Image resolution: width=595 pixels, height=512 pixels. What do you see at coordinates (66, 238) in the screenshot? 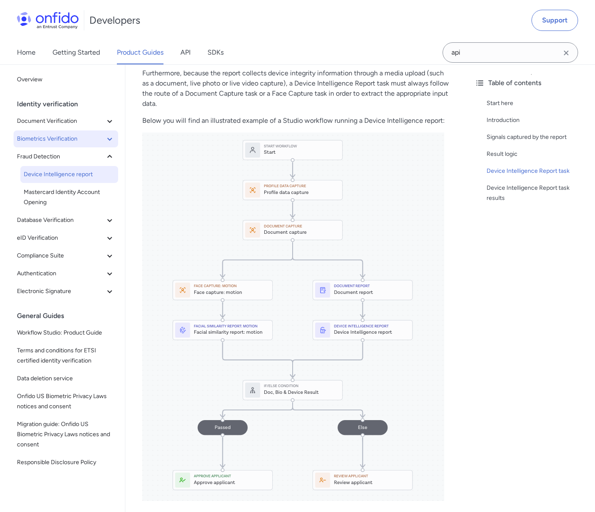
I see `button: eID Verification` at bounding box center [66, 238].